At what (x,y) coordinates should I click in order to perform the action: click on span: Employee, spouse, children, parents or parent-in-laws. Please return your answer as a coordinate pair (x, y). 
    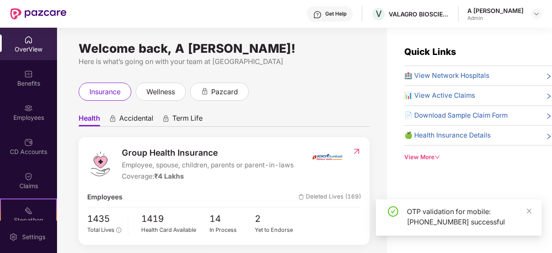
    Looking at the image, I should click on (208, 165).